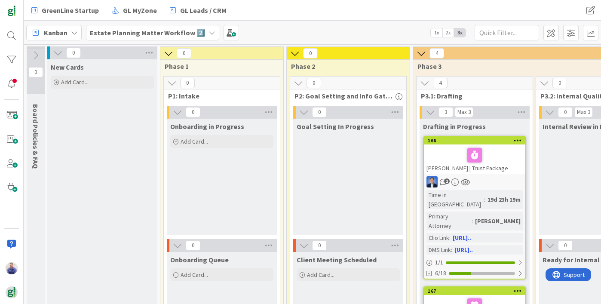  What do you see at coordinates (345, 96) in the screenshot?
I see `span: P2: Goal Setting and Info Gathering` at bounding box center [345, 96].